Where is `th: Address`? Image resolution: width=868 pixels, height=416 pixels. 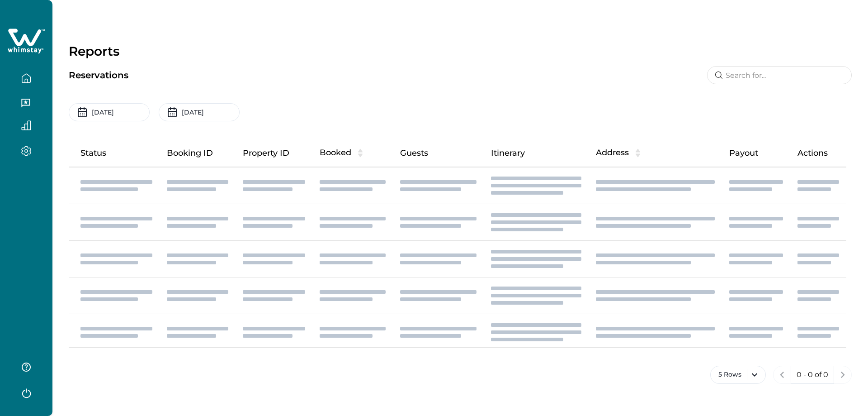
th: Address is located at coordinates (655, 153).